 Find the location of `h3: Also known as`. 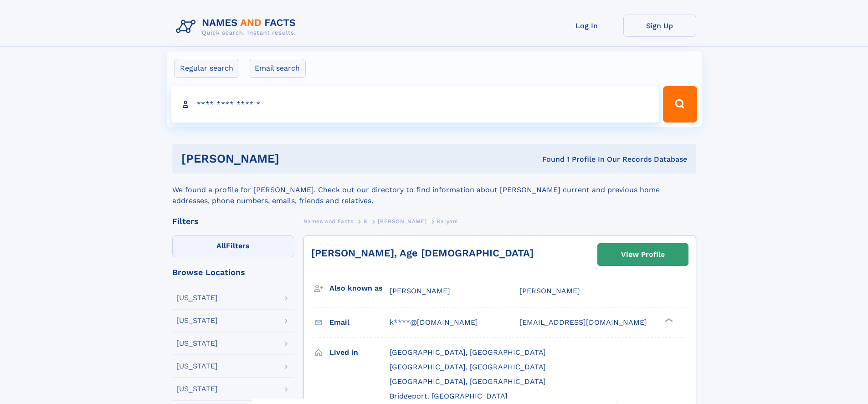

h3: Also known as is located at coordinates (360, 288).